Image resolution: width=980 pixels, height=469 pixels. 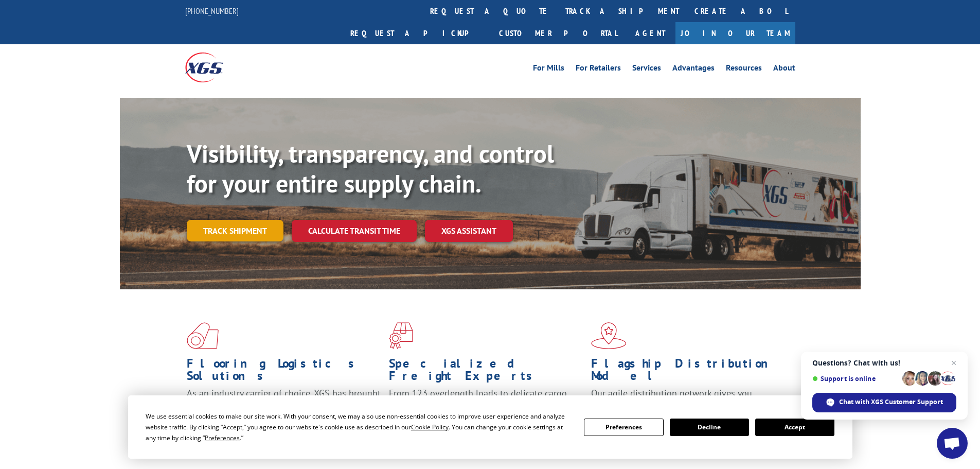 I want to click on a: Request a pickup, so click(x=417, y=33).